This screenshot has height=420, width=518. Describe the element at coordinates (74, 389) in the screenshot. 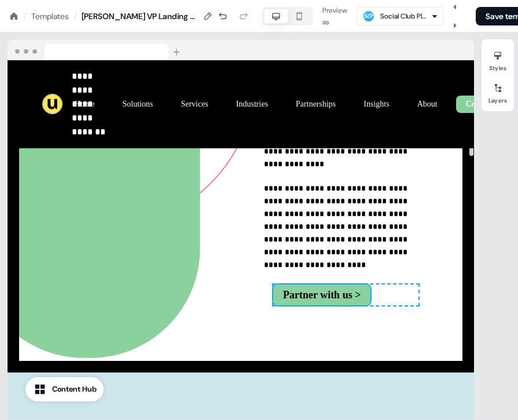

I see `div: Content Hub` at that location.